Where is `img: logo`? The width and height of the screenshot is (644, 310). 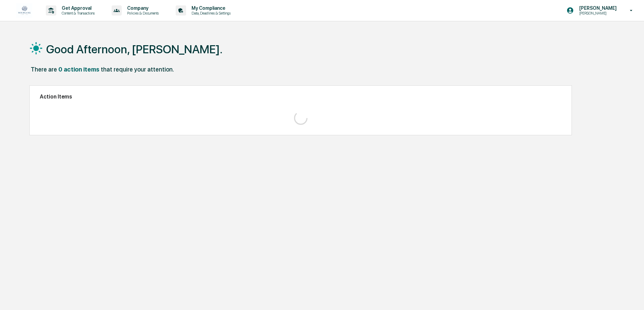
img: logo is located at coordinates (24, 10).